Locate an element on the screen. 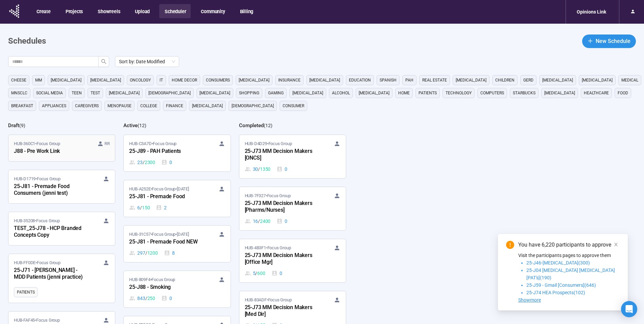  span: 25-J74 HEA Prospects(102) is located at coordinates (556, 292).